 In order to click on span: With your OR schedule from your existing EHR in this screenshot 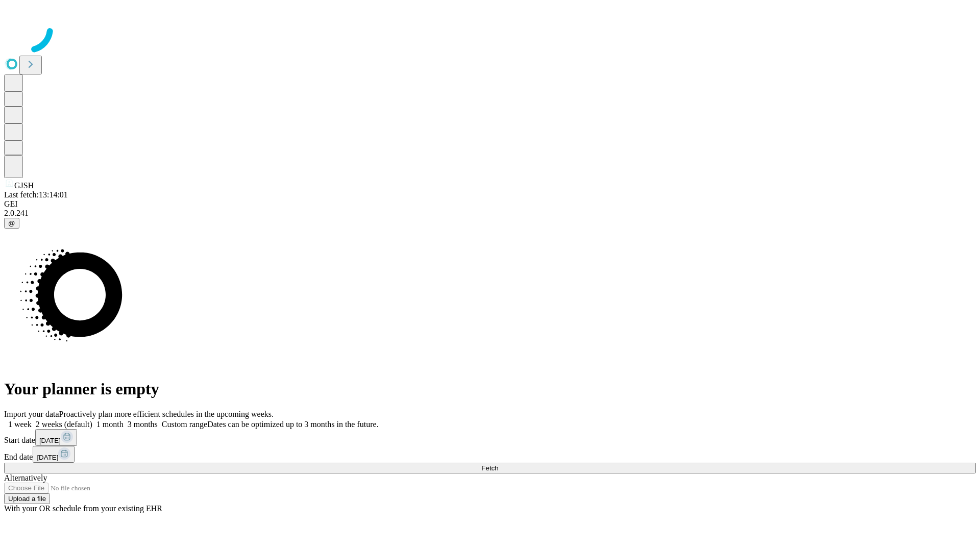, I will do `click(83, 508)`.